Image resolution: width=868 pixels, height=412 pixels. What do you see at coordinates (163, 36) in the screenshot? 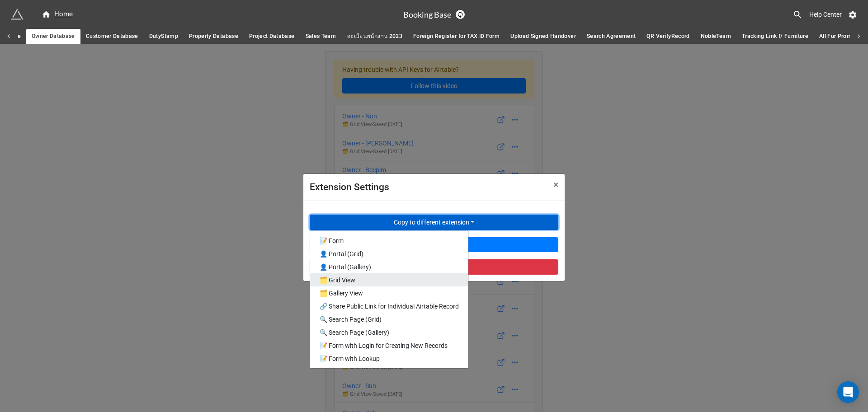
I see `span: DutyStamp` at bounding box center [163, 36].